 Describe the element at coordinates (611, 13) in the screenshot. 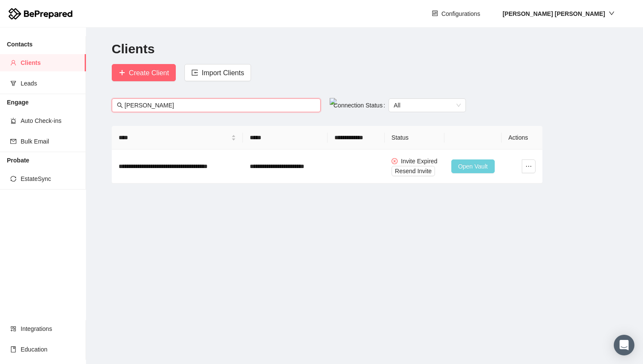

I see `span: down` at that location.